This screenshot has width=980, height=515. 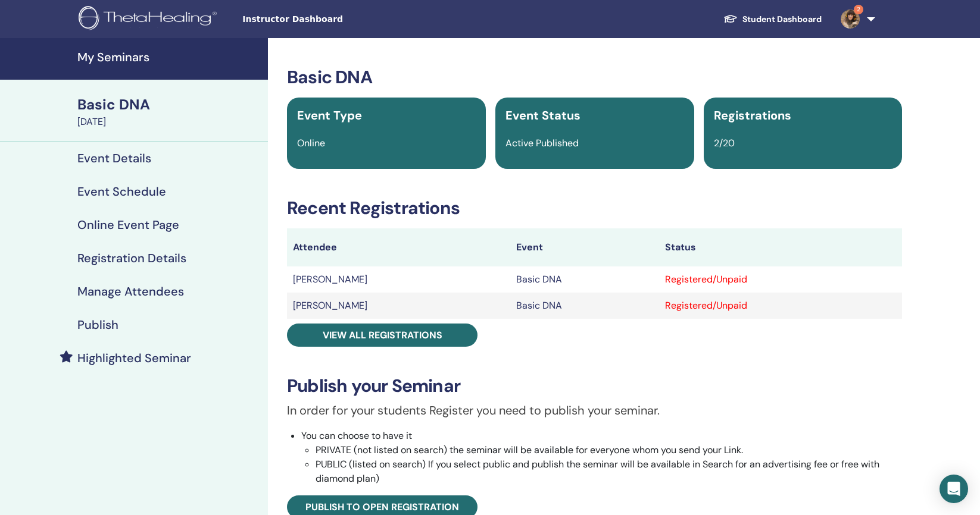 I want to click on h4: My Seminars, so click(x=169, y=57).